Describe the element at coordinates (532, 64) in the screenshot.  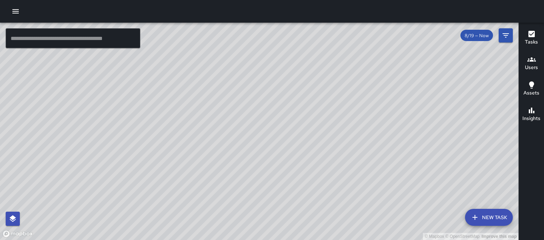
I see `button: Users` at that location.